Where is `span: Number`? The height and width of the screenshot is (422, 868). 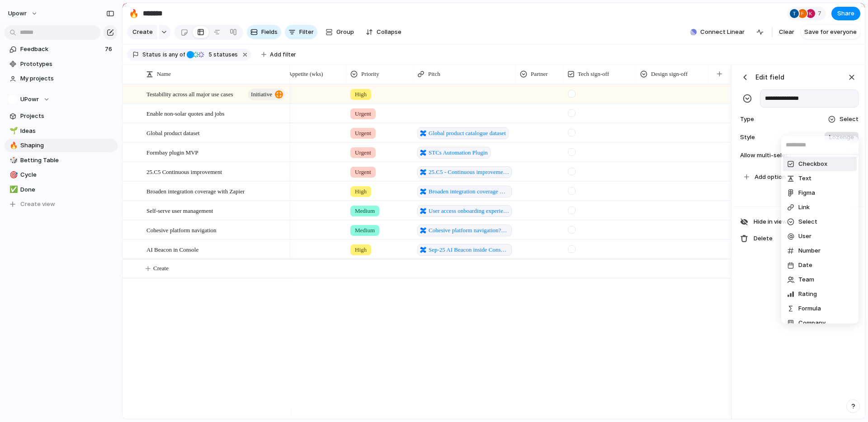 span: Number is located at coordinates (809, 251).